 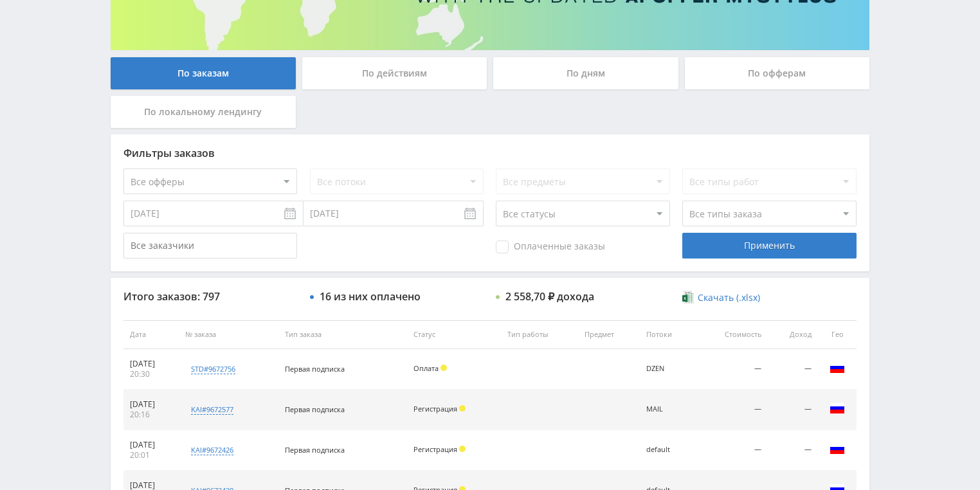 I want to click on div: Применить, so click(x=769, y=245).